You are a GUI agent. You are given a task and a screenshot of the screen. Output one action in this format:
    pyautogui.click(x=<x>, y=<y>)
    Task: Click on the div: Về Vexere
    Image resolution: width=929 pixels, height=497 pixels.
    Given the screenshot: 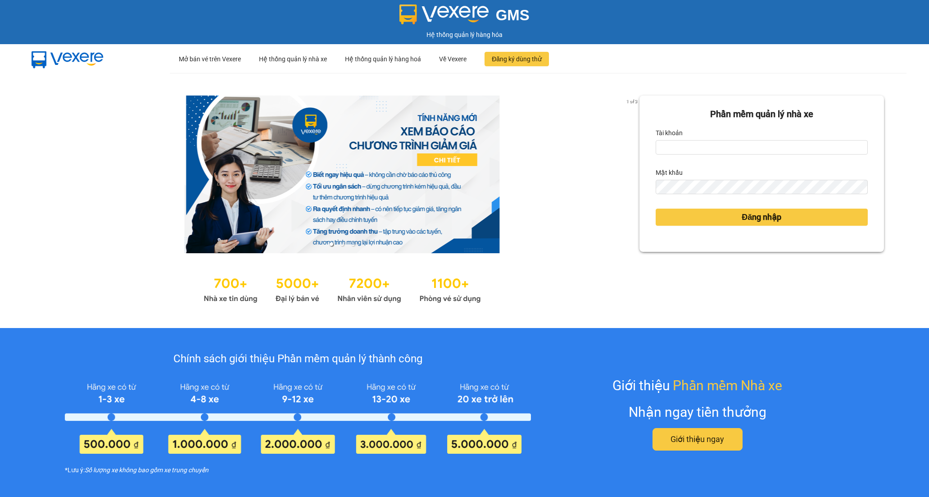 What is the action you would take?
    pyautogui.click(x=453, y=59)
    